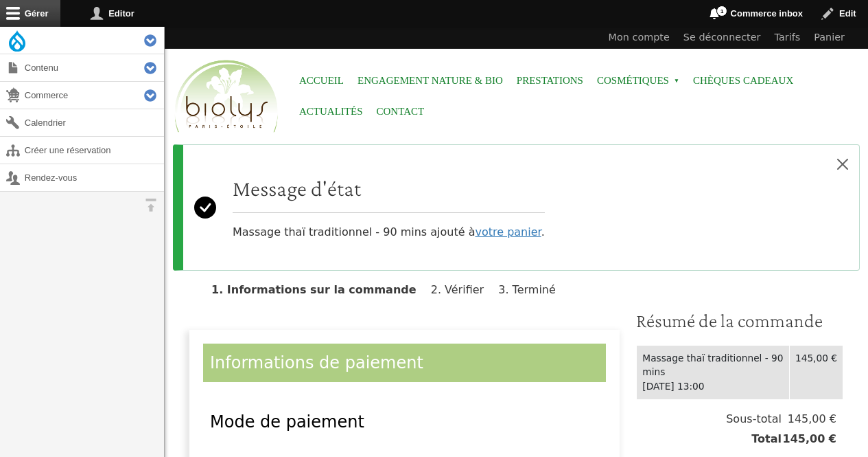 The image size is (868, 457). I want to click on li: Informations sur la commande, so click(319, 289).